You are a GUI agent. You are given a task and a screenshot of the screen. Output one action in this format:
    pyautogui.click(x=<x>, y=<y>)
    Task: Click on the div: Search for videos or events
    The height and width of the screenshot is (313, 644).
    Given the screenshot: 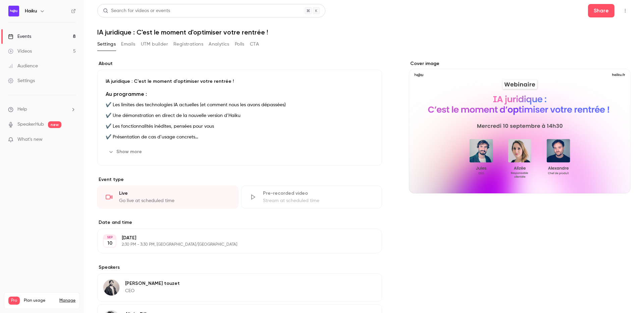 What is the action you would take?
    pyautogui.click(x=137, y=11)
    